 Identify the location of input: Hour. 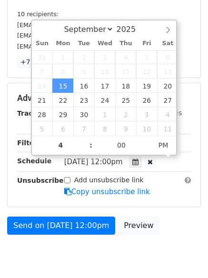
(61, 145).